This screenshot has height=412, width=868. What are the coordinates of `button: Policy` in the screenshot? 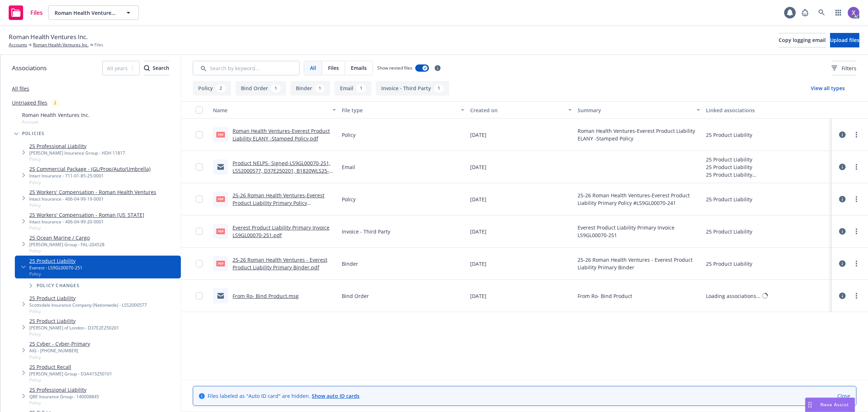 It's located at (212, 89).